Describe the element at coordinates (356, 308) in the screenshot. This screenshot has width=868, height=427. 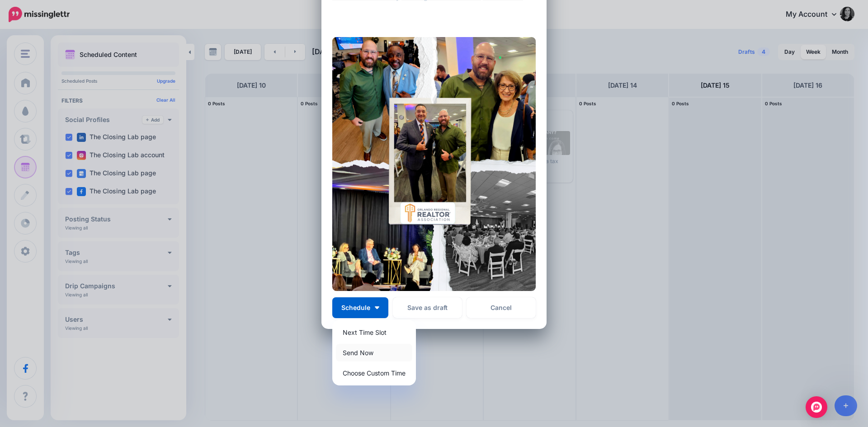
I see `span: Schedule` at that location.